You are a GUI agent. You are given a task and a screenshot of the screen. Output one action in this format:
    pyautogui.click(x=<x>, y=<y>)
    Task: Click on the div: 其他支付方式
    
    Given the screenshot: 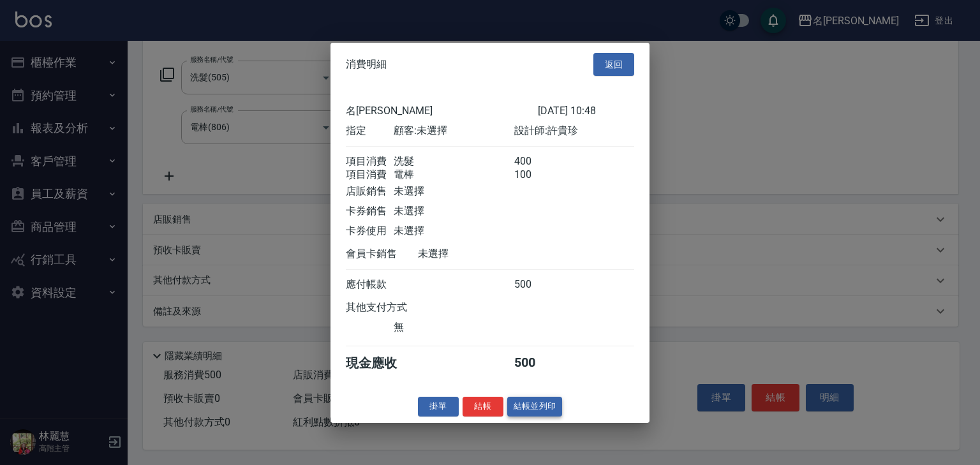 What is the action you would take?
    pyautogui.click(x=394, y=307)
    